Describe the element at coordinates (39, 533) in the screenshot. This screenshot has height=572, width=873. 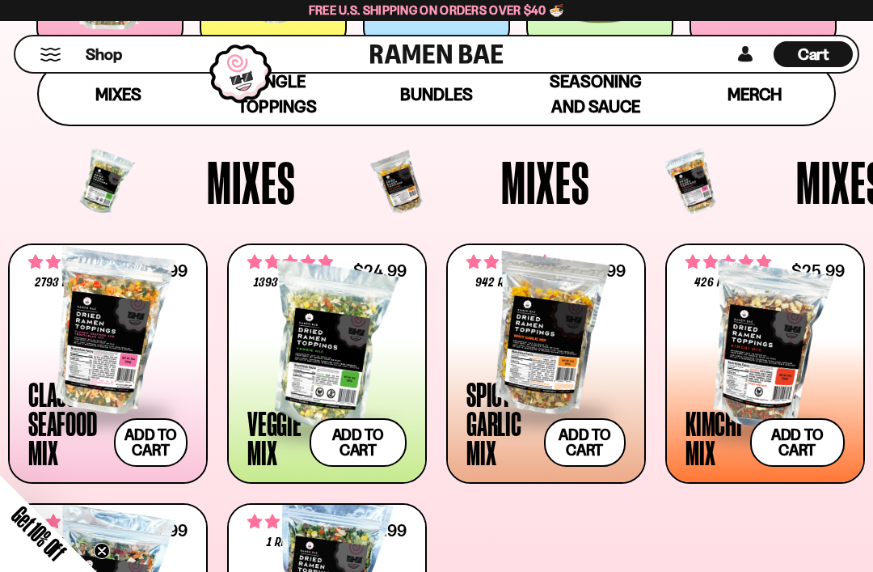
I see `span: Get 10% Off` at that location.